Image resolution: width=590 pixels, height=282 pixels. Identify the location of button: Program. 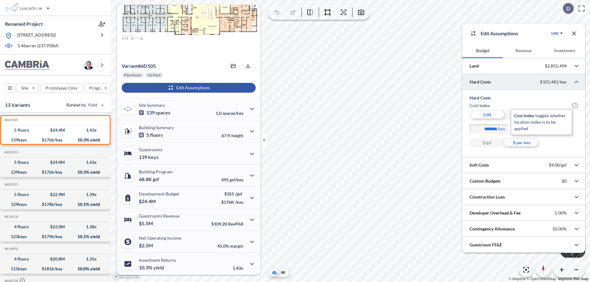
(100, 88).